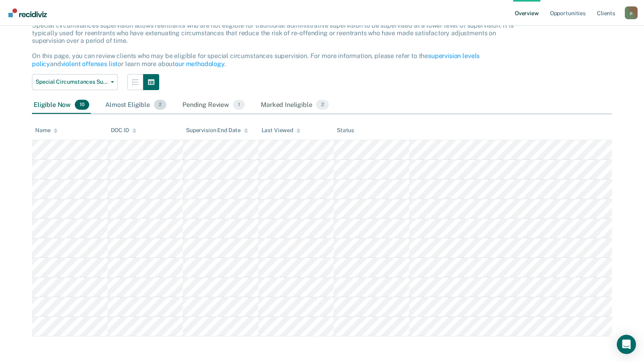 Image resolution: width=644 pixels, height=362 pixels. Describe the element at coordinates (62, 105) in the screenshot. I see `div: Eligible Now10` at that location.